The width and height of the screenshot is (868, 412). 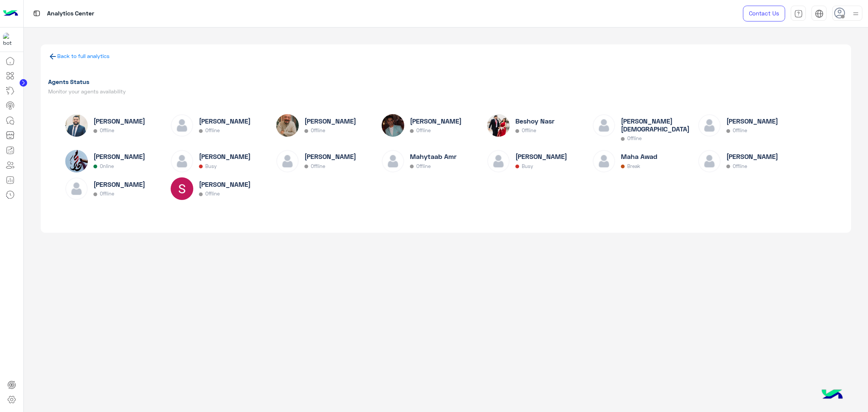 What do you see at coordinates (10, 14) in the screenshot?
I see `img: Logo` at bounding box center [10, 14].